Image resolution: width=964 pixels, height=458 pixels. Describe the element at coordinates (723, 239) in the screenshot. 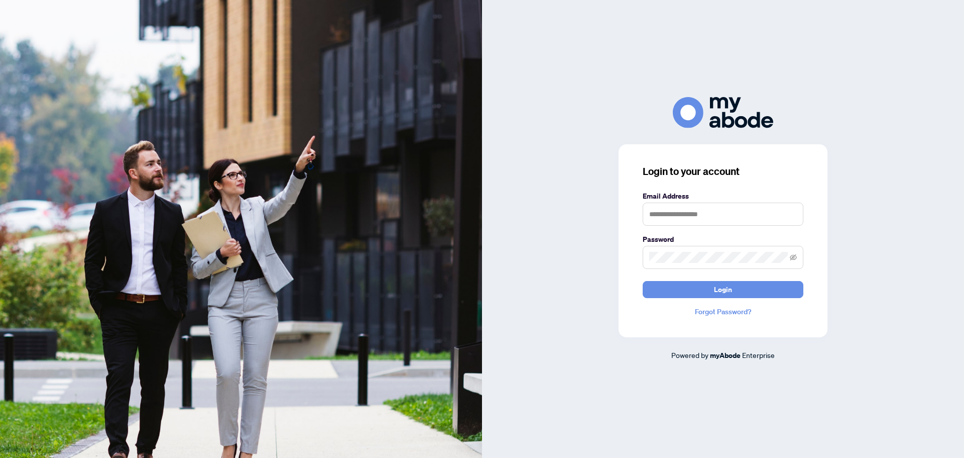

I see `label: Password` at that location.